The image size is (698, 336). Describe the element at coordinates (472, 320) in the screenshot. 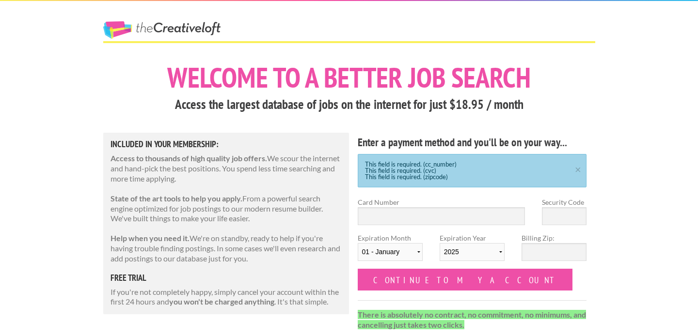

I see `strong: There is absolutely no contract, no commitment, no minimums, and cancelling just takes two clicks.` at that location.